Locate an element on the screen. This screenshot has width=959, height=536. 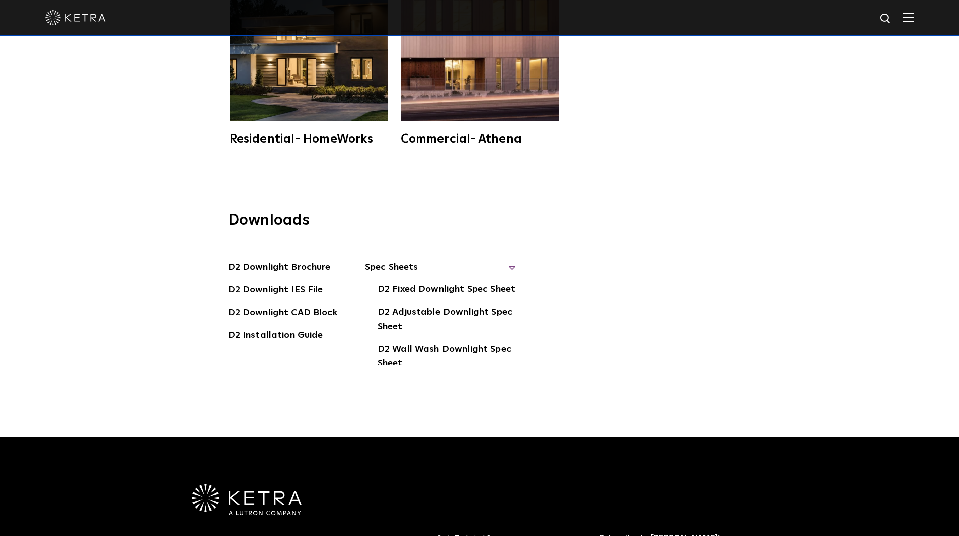
img: search icon is located at coordinates (886, 19).